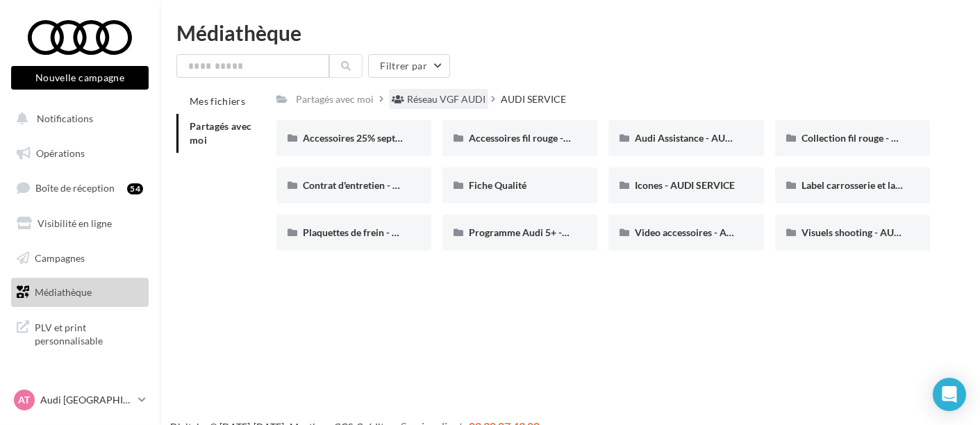  Describe the element at coordinates (498, 184) in the screenshot. I see `span: Fiche Qualité` at that location.